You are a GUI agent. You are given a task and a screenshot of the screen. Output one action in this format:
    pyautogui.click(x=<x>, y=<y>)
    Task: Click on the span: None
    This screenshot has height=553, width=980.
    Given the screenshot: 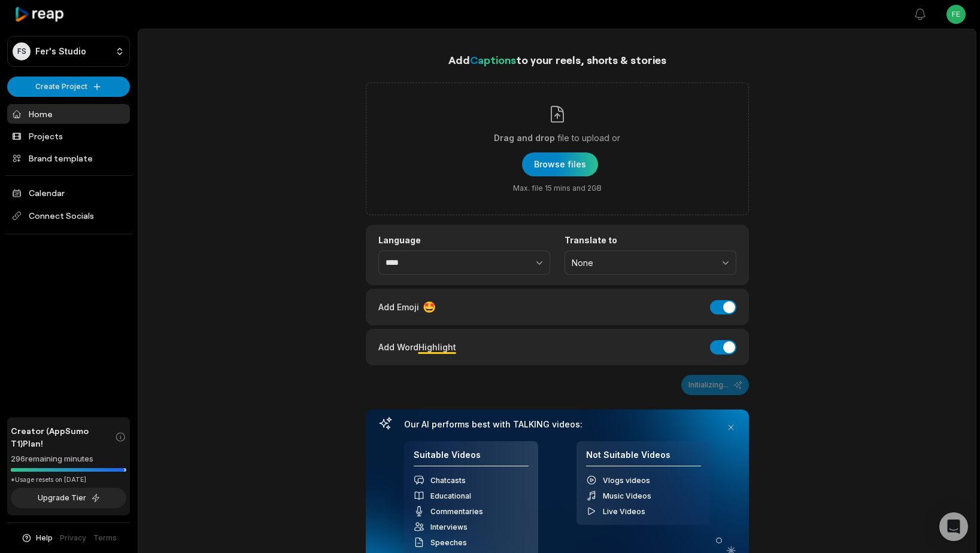 What is the action you would take?
    pyautogui.click(x=641, y=264)
    